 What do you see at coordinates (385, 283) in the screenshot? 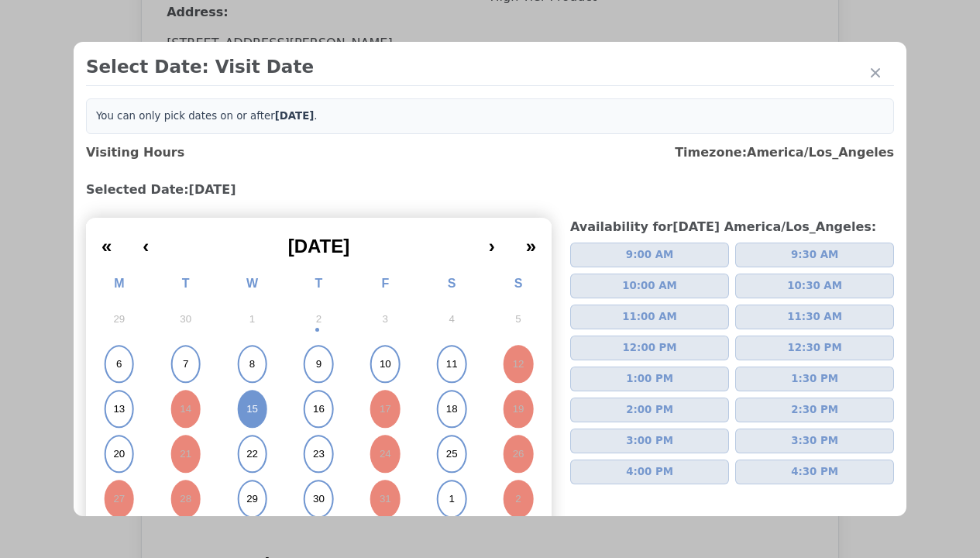
I see `abbr: Friday` at bounding box center [385, 283].